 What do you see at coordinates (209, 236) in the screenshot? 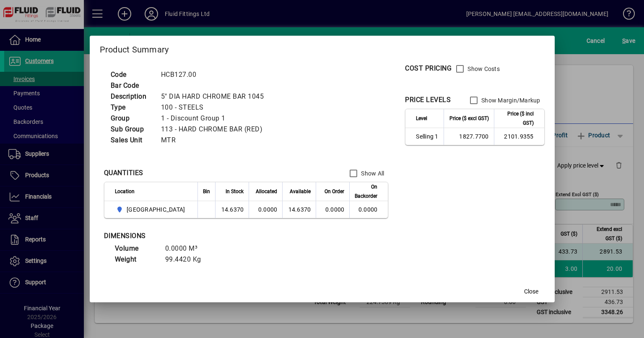
I see `div: DIMENSIONS` at bounding box center [209, 236].